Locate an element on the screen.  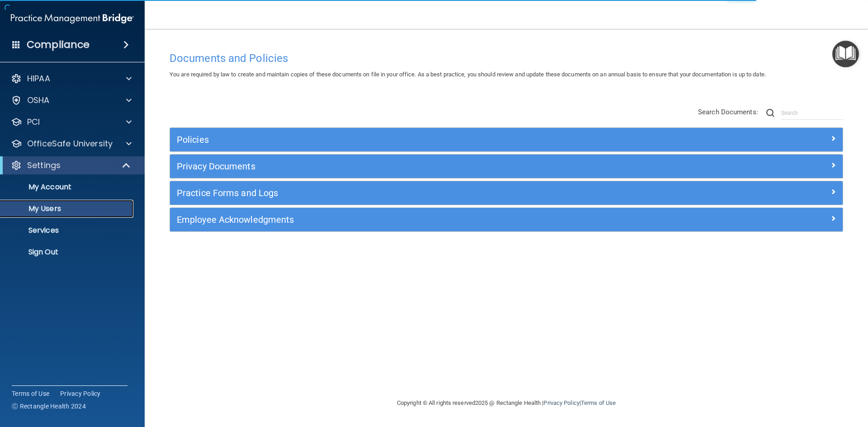
h5: Policies is located at coordinates (422, 140).